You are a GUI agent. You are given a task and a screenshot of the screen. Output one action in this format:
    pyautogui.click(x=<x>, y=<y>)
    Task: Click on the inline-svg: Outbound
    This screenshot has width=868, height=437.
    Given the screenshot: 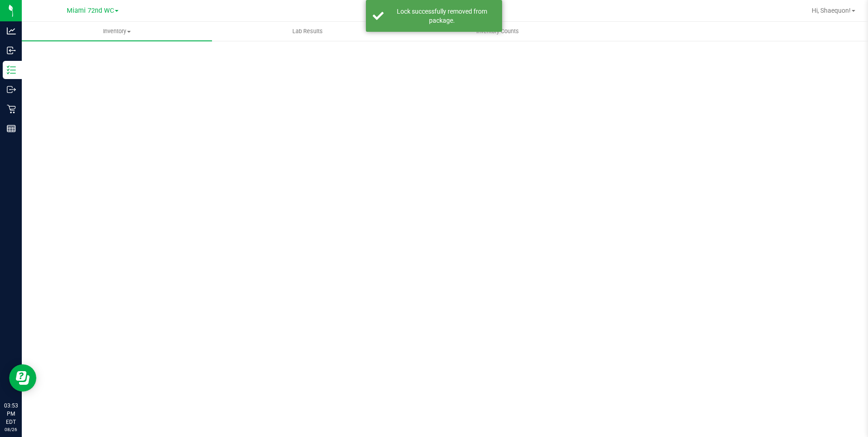 What is the action you would take?
    pyautogui.click(x=11, y=89)
    